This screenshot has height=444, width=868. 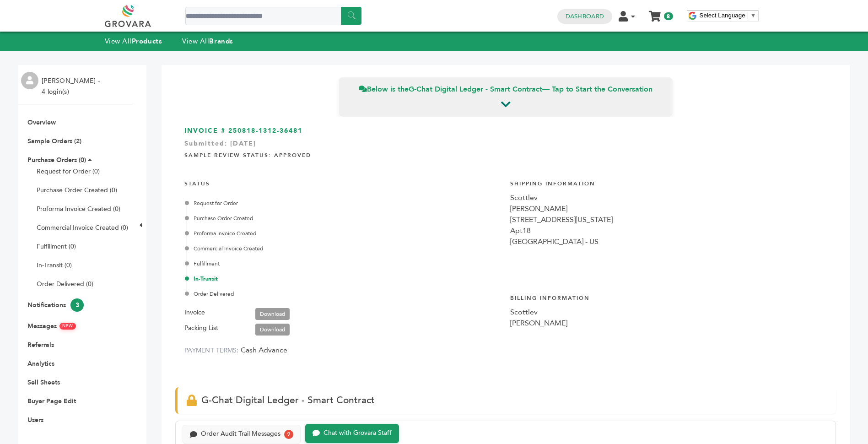 I want to click on div: Proforma Invoice Created, so click(x=344, y=234).